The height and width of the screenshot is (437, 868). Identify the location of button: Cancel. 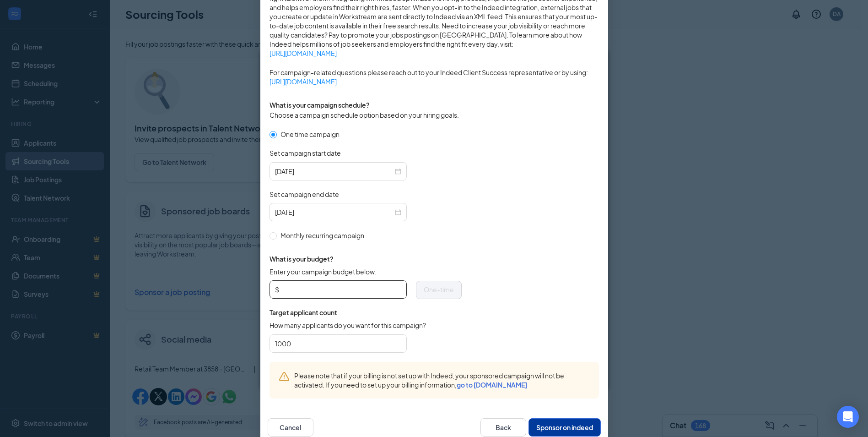
(290, 428).